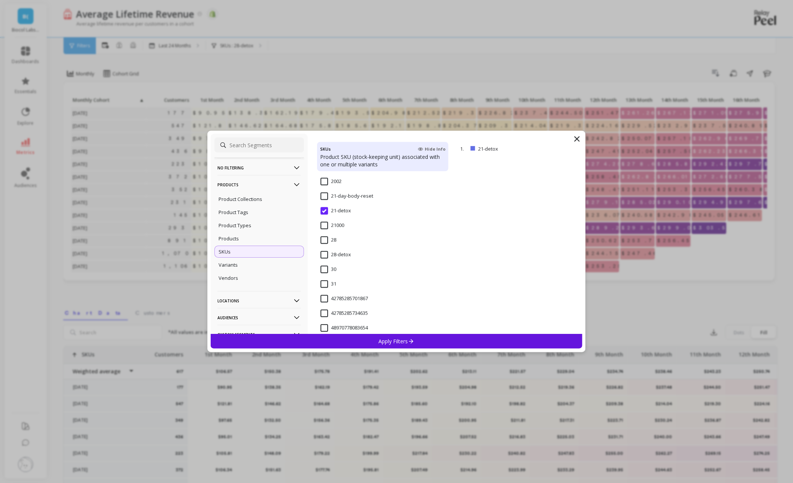 The image size is (793, 483). I want to click on span: 28-detox, so click(335, 255).